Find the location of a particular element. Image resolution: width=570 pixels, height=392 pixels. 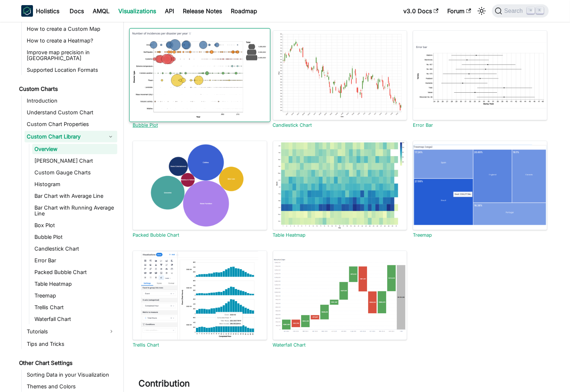

a: Supported Location Formats is located at coordinates (71, 70).